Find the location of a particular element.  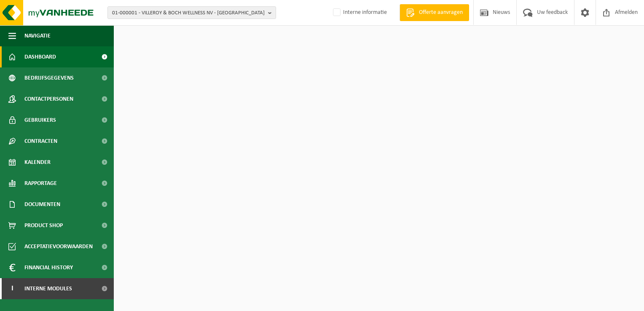

label: Interne informatie is located at coordinates (359, 13).